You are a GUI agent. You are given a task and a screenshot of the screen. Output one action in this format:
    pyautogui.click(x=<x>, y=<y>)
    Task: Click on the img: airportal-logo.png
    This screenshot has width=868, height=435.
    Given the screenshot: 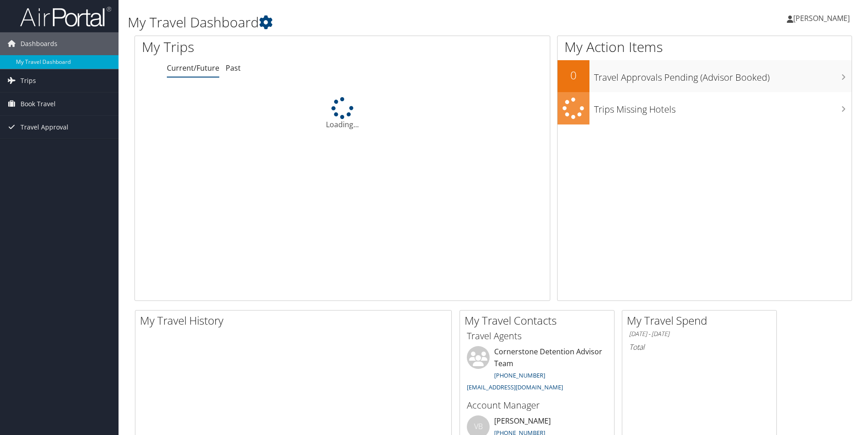 What is the action you would take?
    pyautogui.click(x=66, y=16)
    